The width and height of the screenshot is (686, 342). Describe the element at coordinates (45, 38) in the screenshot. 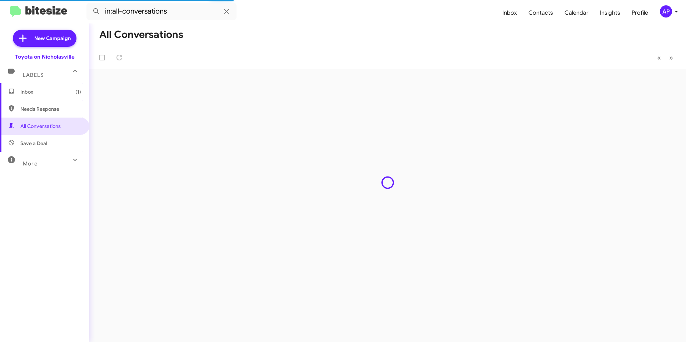

I see `a: New Campaign` at that location.